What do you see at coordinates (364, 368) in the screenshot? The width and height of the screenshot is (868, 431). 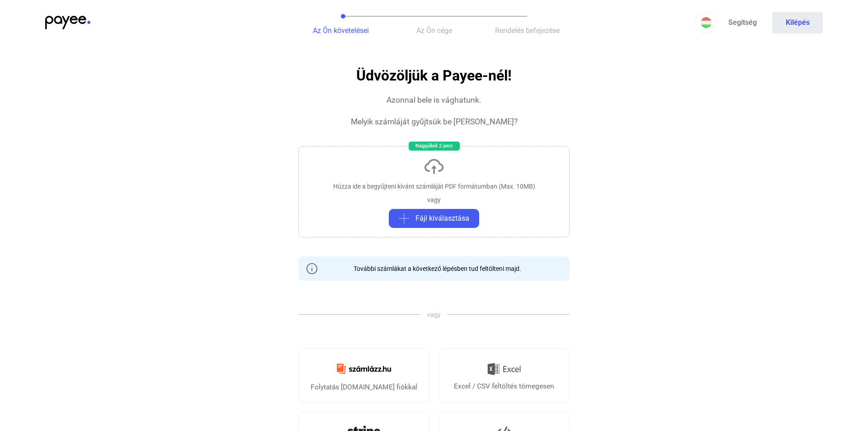 I see `img: Számlázz.hu` at bounding box center [364, 368].